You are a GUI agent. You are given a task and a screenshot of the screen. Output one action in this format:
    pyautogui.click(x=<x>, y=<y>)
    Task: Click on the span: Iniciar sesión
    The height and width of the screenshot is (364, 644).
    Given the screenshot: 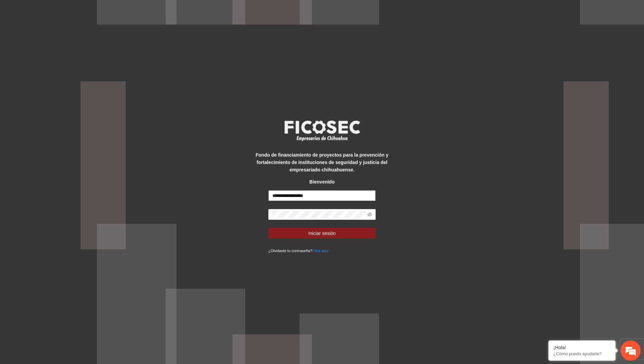 What is the action you would take?
    pyautogui.click(x=322, y=233)
    